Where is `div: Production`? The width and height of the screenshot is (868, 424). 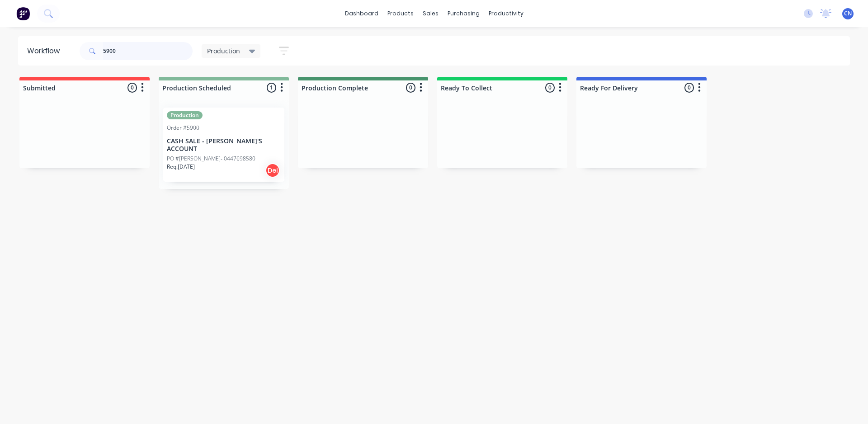
div: Production is located at coordinates (184, 115).